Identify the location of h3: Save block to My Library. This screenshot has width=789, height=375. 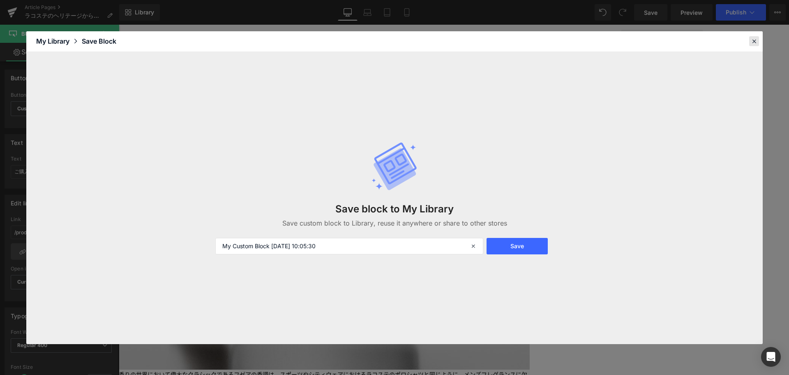
(395, 208).